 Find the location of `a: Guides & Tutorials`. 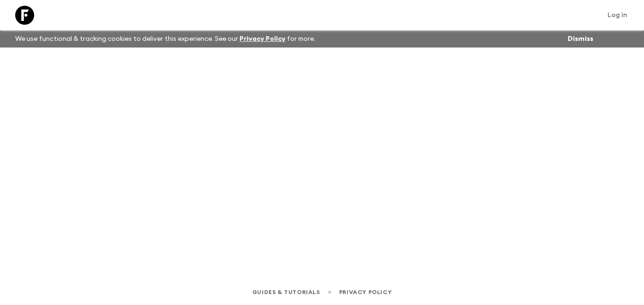

a: Guides & Tutorials is located at coordinates (286, 292).